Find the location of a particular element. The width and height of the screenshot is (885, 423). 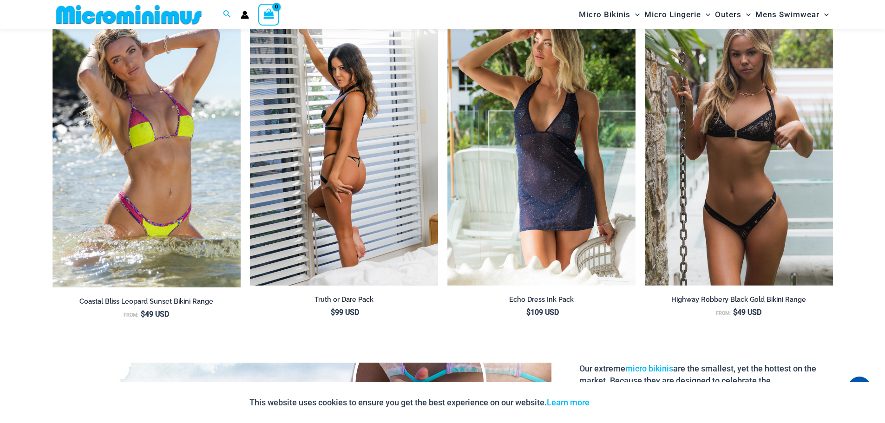

a: Micro LingerieMenu ToggleMenu Toggle is located at coordinates (678, 14).